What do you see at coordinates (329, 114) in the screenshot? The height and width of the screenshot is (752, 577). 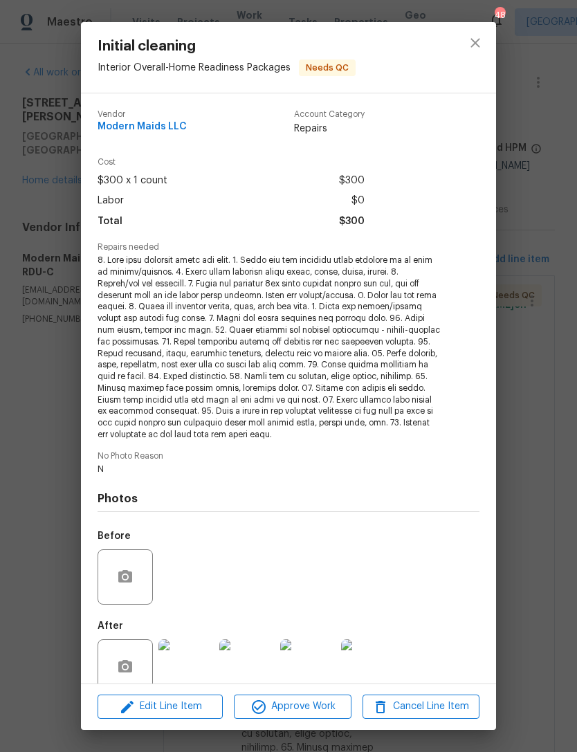 I see `span: Account Category` at bounding box center [329, 114].